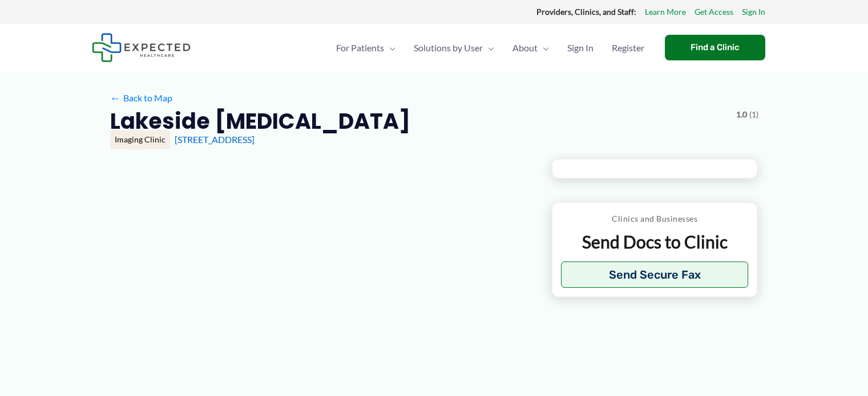 Image resolution: width=868 pixels, height=396 pixels. What do you see at coordinates (448, 48) in the screenshot?
I see `span: Solutions by User` at bounding box center [448, 48].